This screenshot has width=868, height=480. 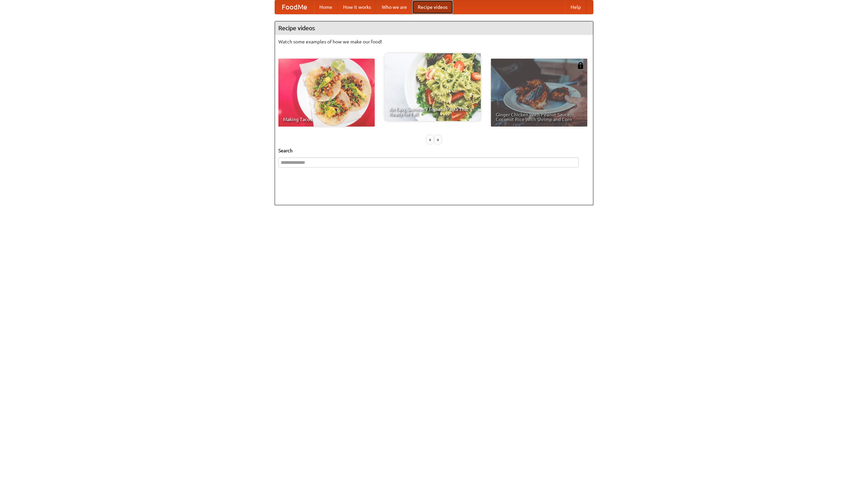 I want to click on h4: Recipe videos, so click(x=434, y=28).